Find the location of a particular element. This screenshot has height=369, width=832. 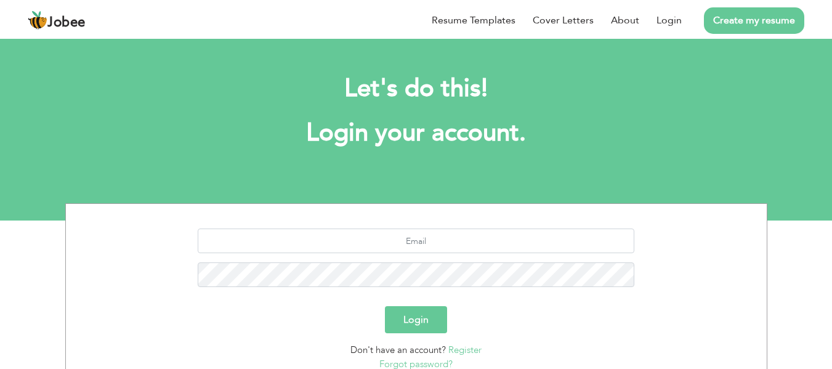

input: Email is located at coordinates (416, 241).